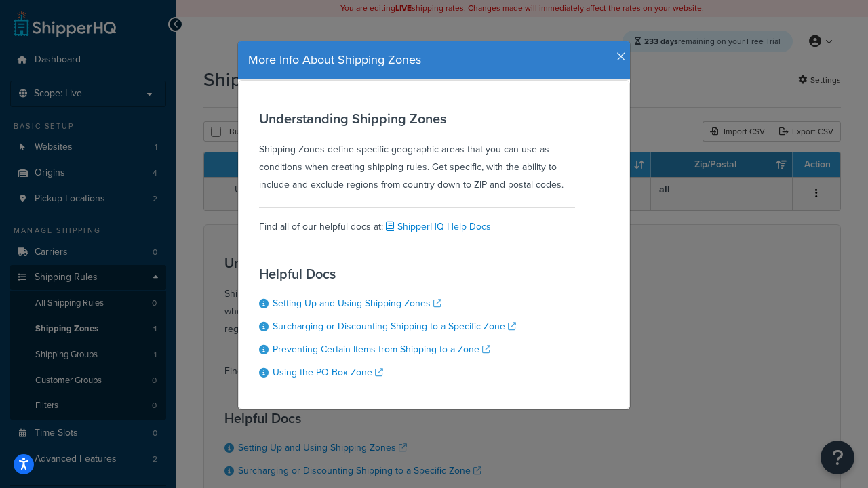  What do you see at coordinates (328, 372) in the screenshot?
I see `a: Using the PO Box Zone` at bounding box center [328, 372].